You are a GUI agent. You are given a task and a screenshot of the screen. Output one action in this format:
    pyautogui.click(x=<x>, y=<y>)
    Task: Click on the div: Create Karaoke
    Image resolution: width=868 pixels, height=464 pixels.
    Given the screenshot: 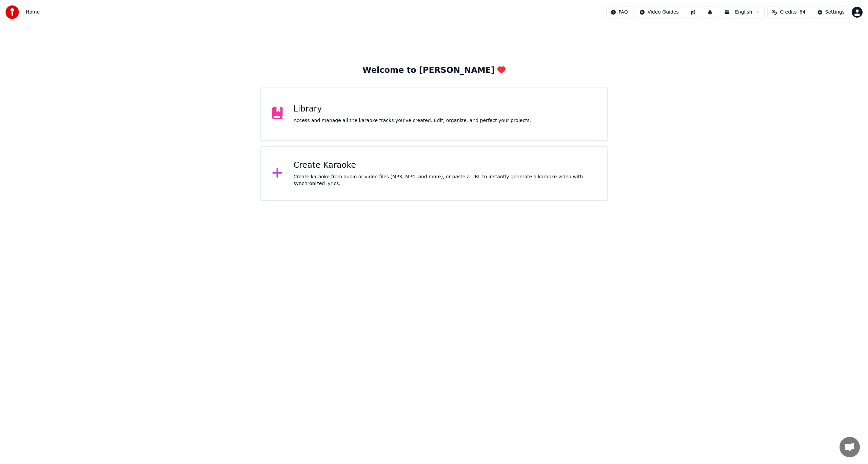 What is the action you would take?
    pyautogui.click(x=445, y=166)
    